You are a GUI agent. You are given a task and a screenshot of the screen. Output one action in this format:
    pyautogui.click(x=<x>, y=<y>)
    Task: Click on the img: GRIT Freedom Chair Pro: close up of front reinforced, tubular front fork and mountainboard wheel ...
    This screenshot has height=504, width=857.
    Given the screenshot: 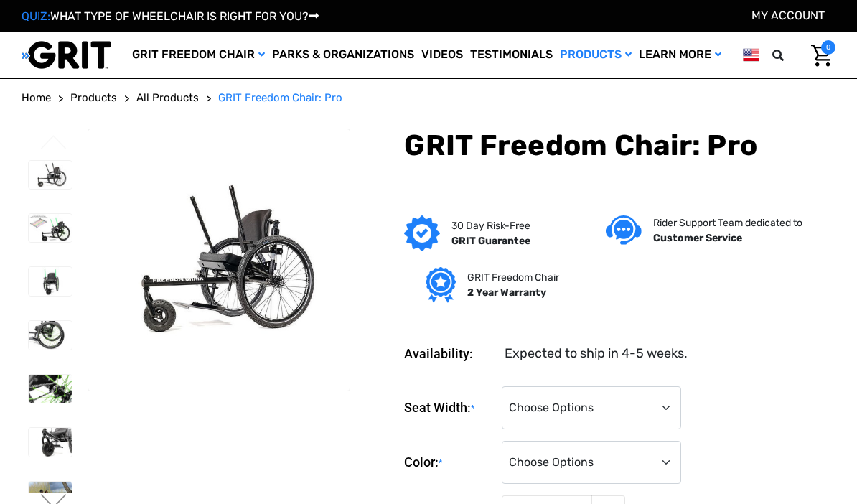 What is the action you would take?
    pyautogui.click(x=51, y=442)
    